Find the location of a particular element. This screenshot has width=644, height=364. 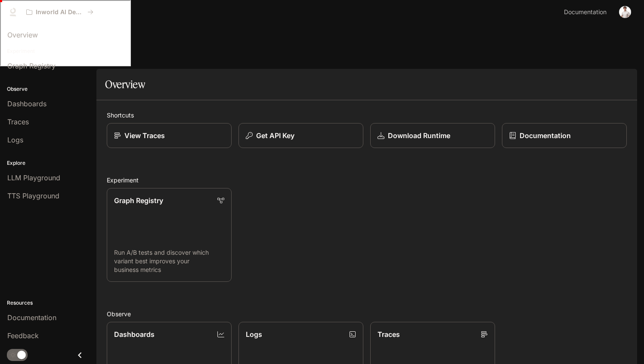

p: Inworld AI Demos is located at coordinates (60, 12).